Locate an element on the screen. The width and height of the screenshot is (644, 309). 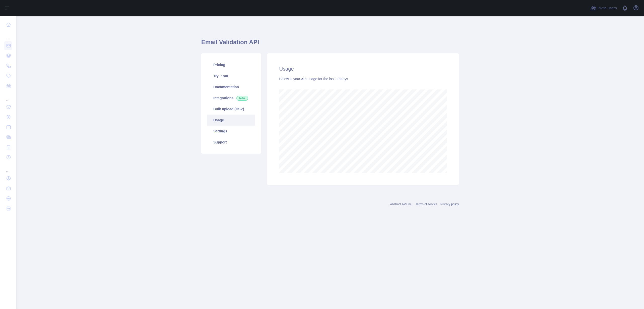
a: Support is located at coordinates (231, 142).